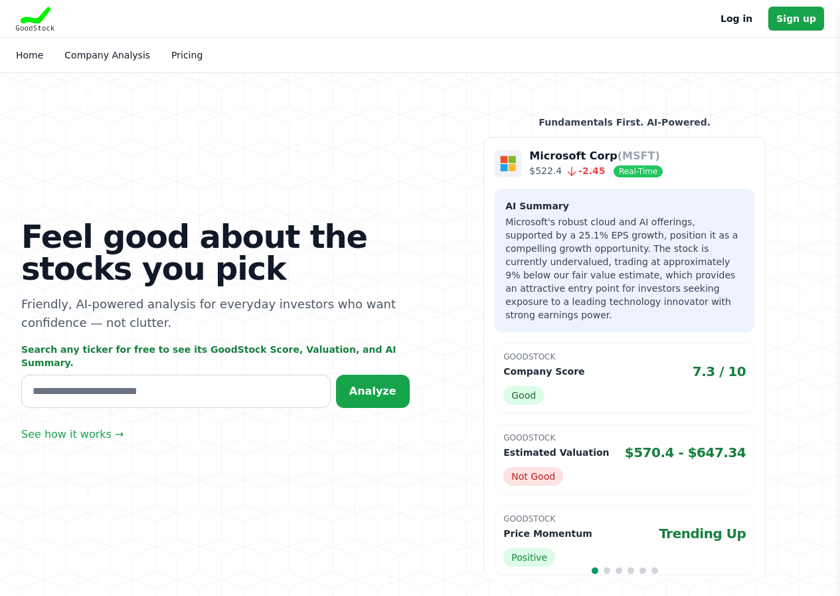 The width and height of the screenshot is (840, 596). What do you see at coordinates (187, 55) in the screenshot?
I see `a: Pricing` at bounding box center [187, 55].